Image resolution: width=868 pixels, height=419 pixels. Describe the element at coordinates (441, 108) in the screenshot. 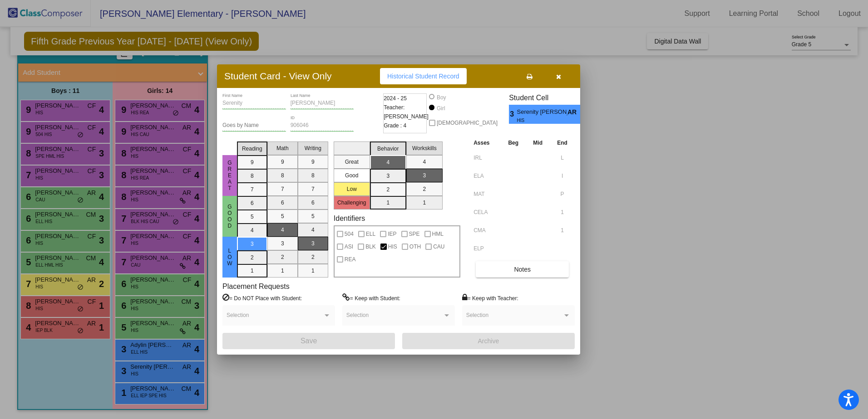

I see `div: Girl` at that location.